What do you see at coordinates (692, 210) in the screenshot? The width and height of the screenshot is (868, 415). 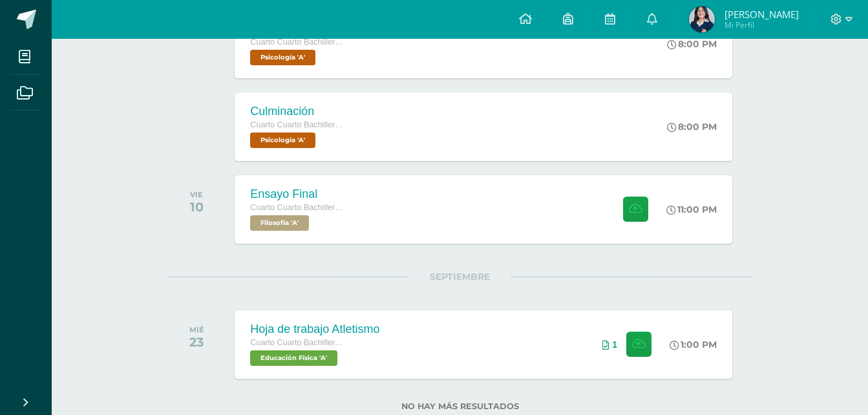 I see `div: 11:00 PM` at bounding box center [692, 210].